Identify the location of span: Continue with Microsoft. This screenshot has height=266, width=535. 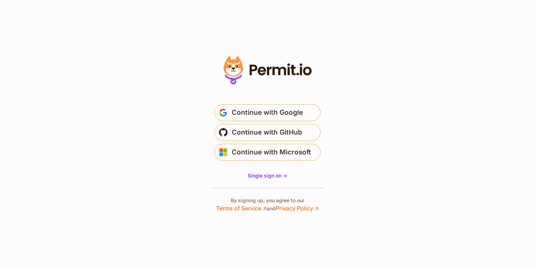
(271, 152).